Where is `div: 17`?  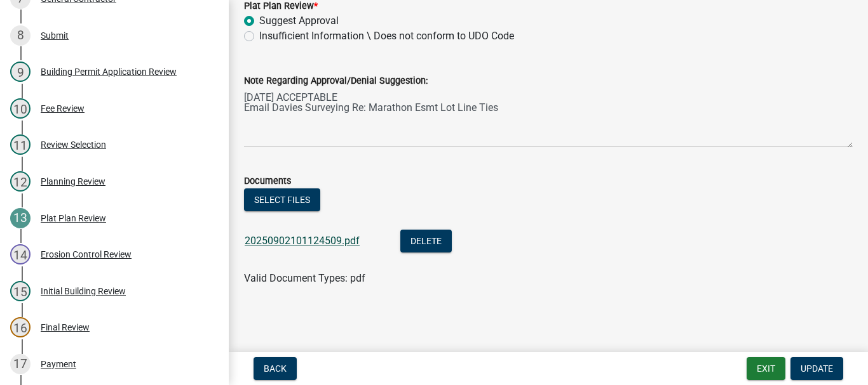
div: 17 is located at coordinates (21, 364).